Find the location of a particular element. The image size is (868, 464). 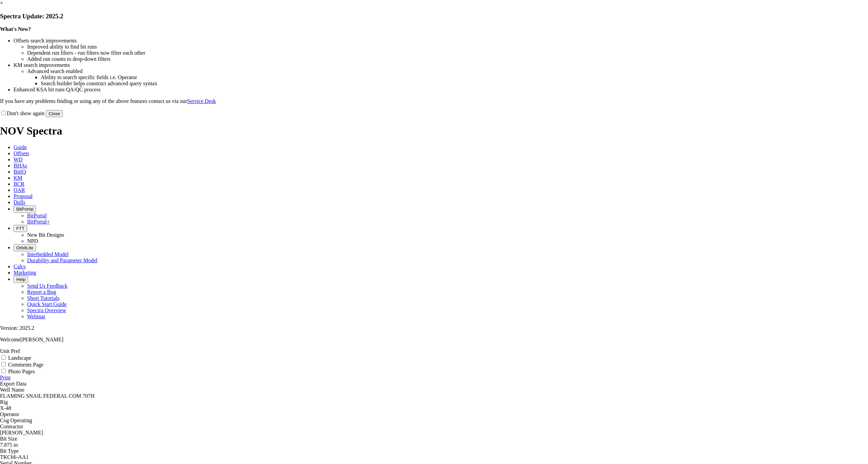

li: KM search improvements is located at coordinates (441, 65).